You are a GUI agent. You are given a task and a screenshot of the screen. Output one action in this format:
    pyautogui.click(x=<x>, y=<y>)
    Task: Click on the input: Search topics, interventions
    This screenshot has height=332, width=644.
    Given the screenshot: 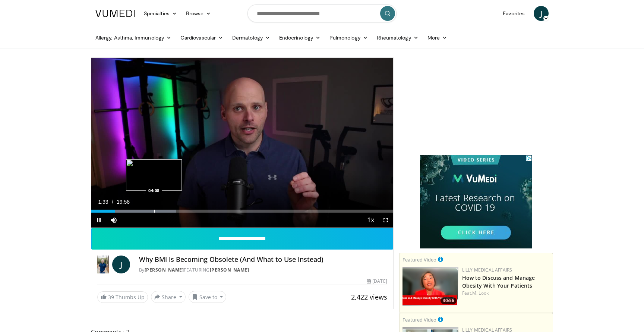 What is the action you would take?
    pyautogui.click(x=322, y=14)
    